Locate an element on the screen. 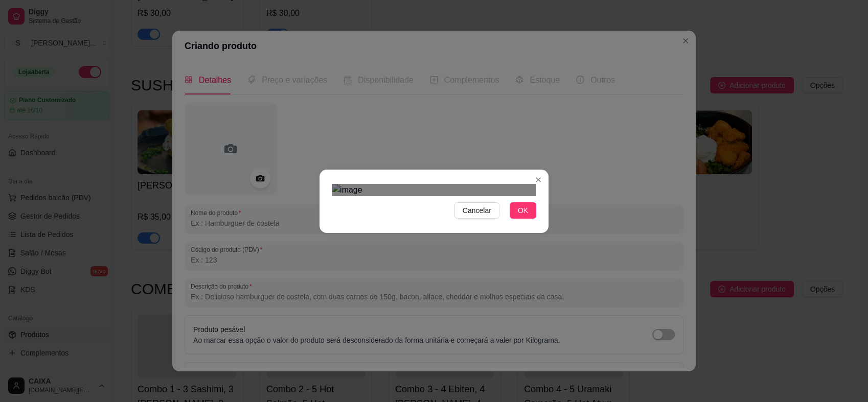 The height and width of the screenshot is (402, 868). img: image is located at coordinates (434, 190).